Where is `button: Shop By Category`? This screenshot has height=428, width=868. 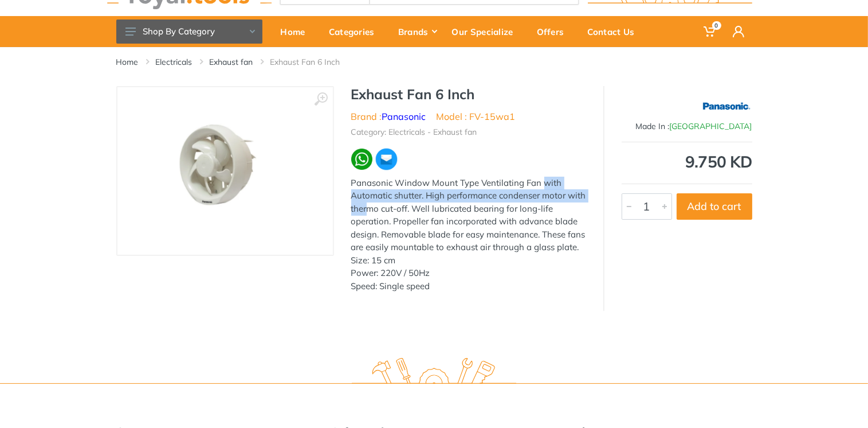
button: Shop By Category is located at coordinates (189, 32).